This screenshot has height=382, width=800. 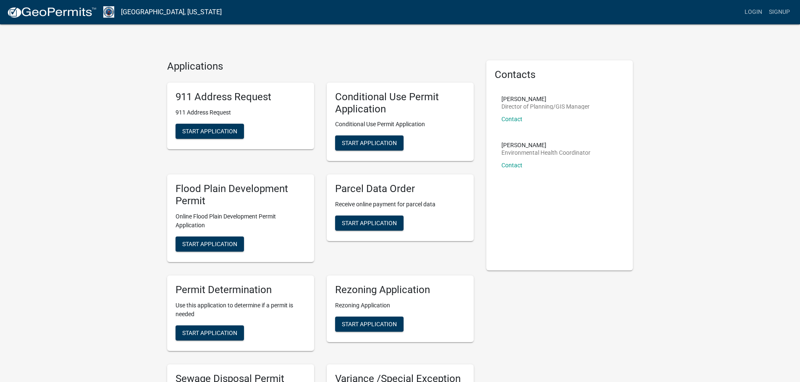 What do you see at coordinates (545, 107) in the screenshot?
I see `p: Director of Planning/GIS Manager` at bounding box center [545, 107].